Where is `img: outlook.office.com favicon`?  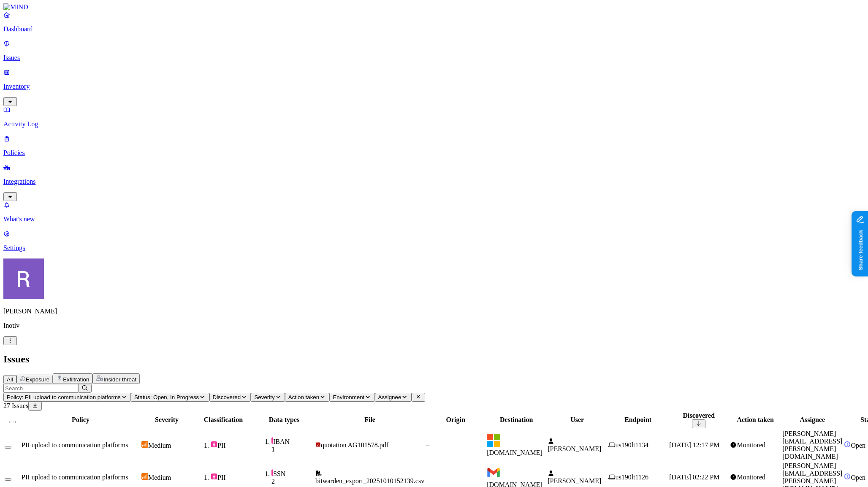
img: outlook.office.com favicon is located at coordinates (494, 440).